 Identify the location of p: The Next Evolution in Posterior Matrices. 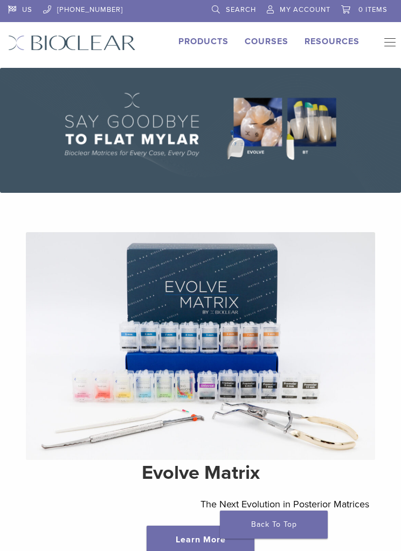
(288, 504).